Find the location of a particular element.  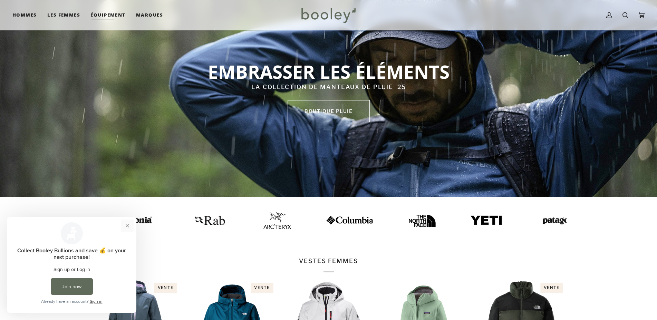

button: Close prompt is located at coordinates (121, 9).